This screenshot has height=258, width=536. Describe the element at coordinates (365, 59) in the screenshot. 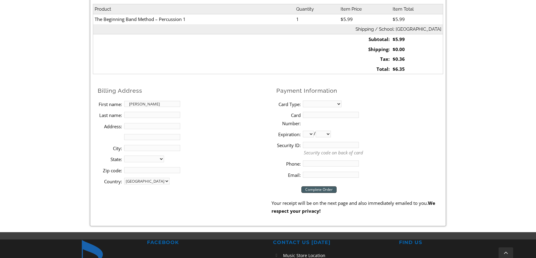

I see `td: Tax:` at that location.